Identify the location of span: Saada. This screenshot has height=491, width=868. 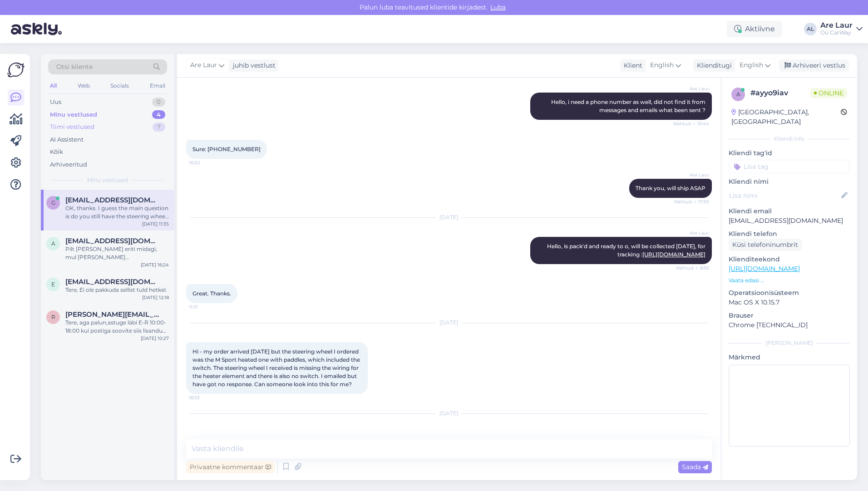
(695, 466).